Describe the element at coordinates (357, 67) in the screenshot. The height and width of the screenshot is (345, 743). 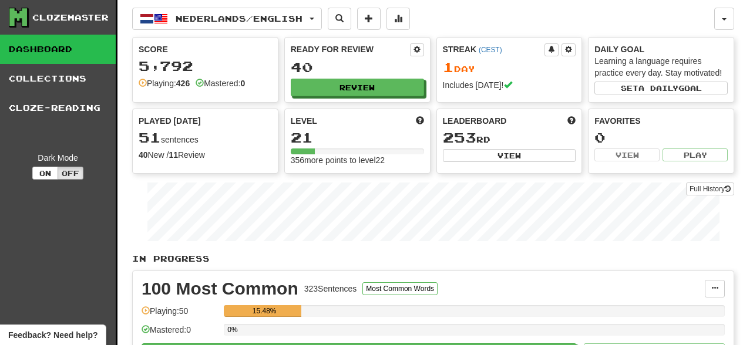
I see `div: 40` at that location.